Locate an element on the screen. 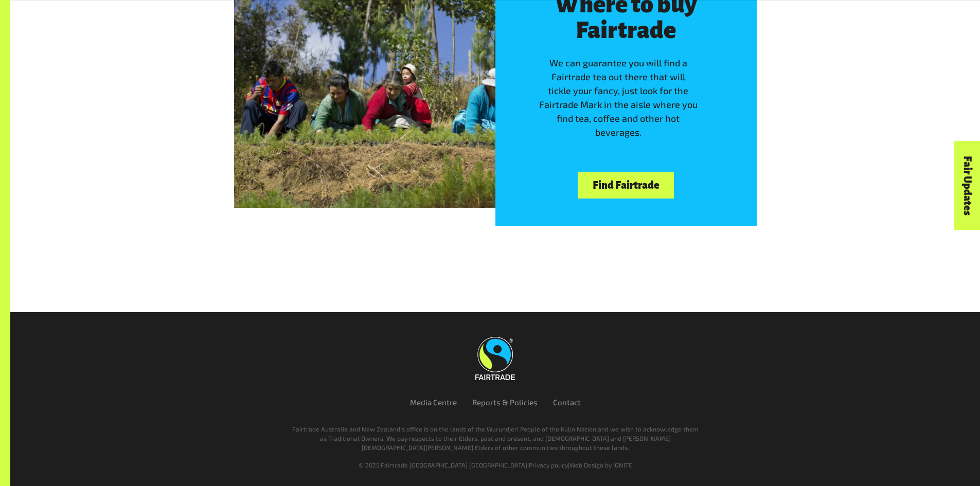 The image size is (980, 486). img: Fairtrade Australia New Zealand logo is located at coordinates (495, 359).